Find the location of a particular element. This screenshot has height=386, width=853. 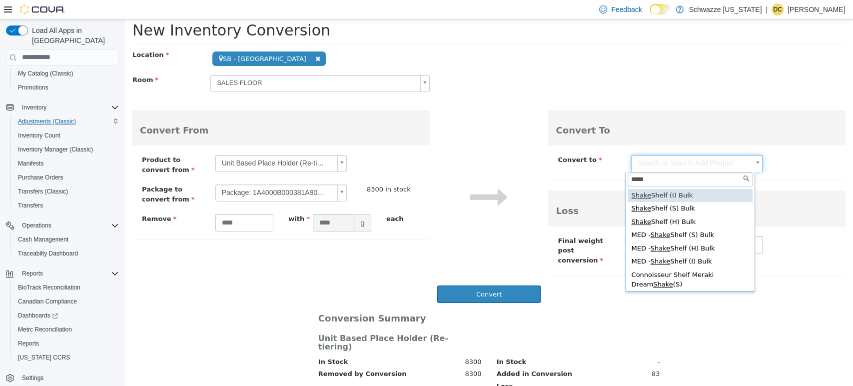

a: Traceabilty Dashboard is located at coordinates (48, 253).